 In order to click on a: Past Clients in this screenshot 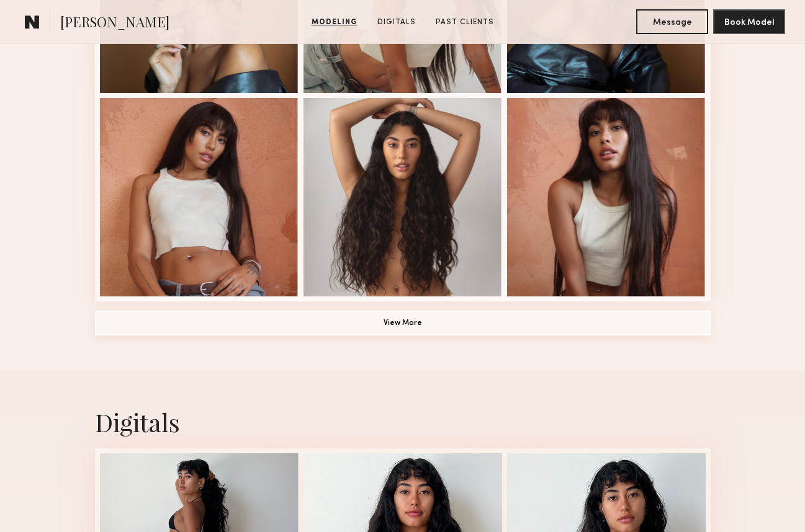, I will do `click(465, 22)`.